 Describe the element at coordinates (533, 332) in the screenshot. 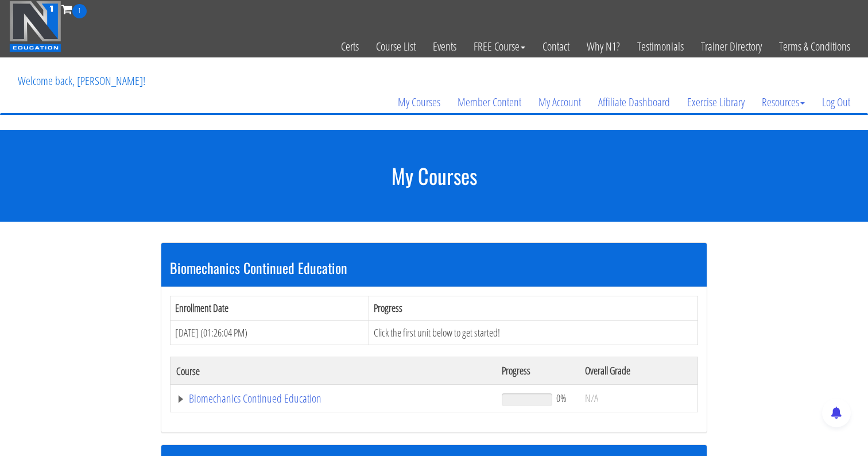

I see `td: Click the first unit below to get started!` at that location.